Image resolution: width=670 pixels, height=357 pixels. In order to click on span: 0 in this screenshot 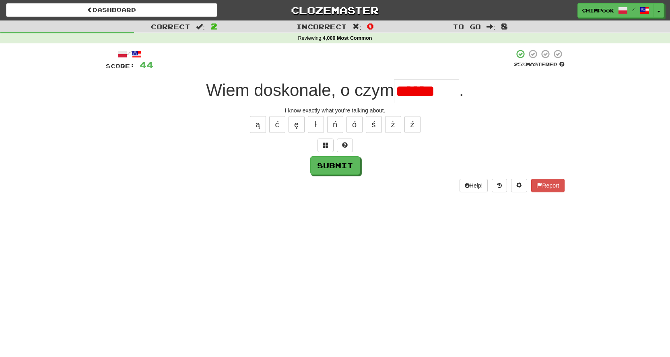, I will do `click(370, 26)`.